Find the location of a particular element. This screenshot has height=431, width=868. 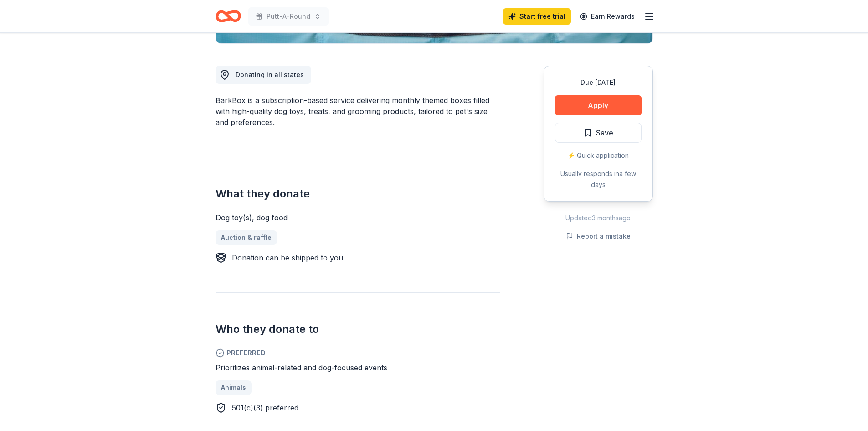

span: Putt-A-Round is located at coordinates (289, 17).